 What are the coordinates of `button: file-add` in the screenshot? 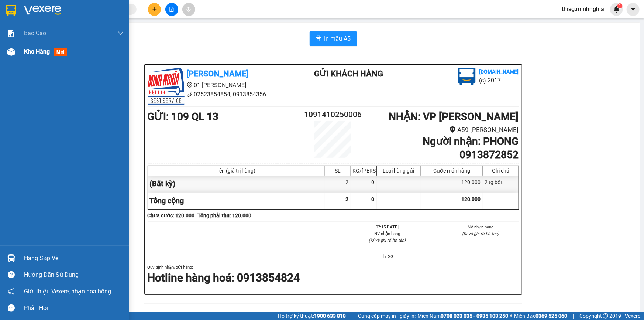 It's located at (171, 9).